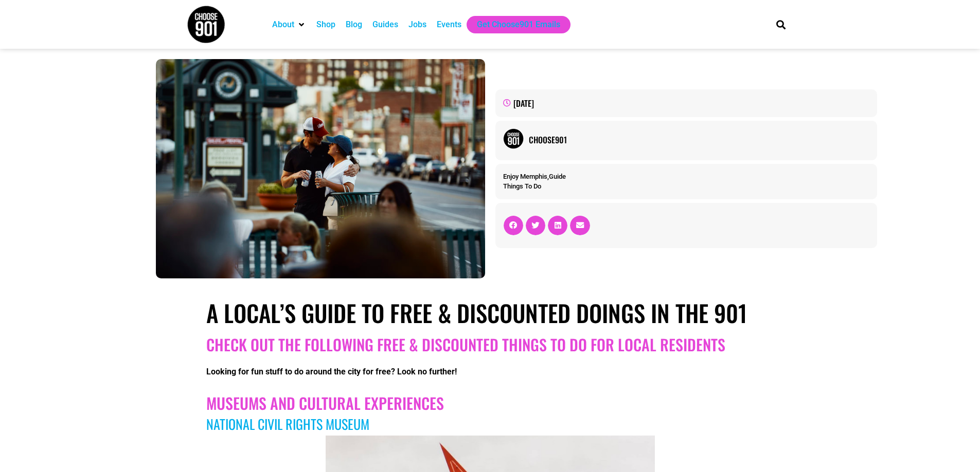  I want to click on h1: A Local’s Guide to Free & Discounted Doings in the 901, so click(490, 313).